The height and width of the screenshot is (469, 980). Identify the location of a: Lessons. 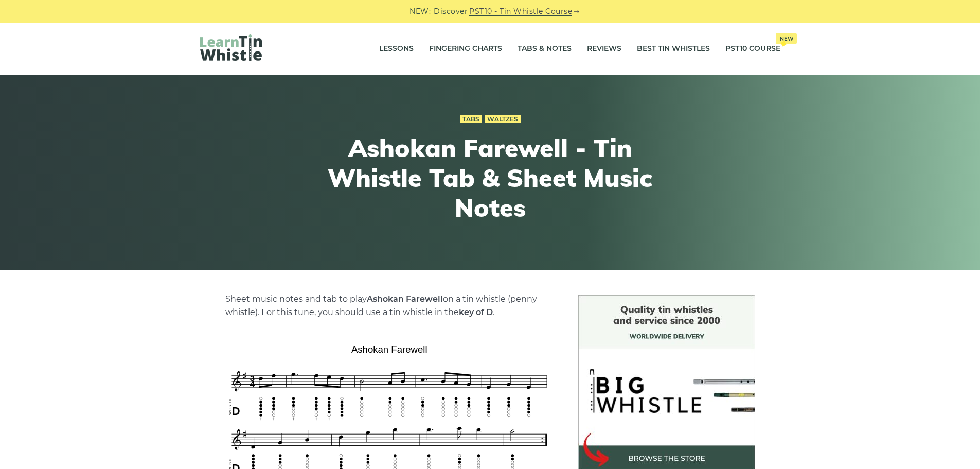
(396, 49).